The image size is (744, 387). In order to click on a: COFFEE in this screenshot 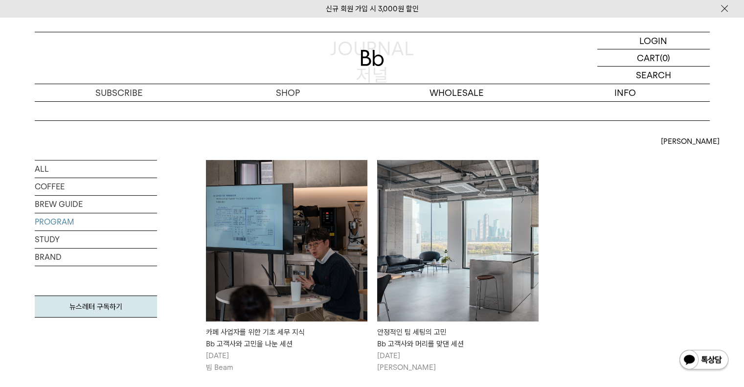, I will do `click(96, 186)`.